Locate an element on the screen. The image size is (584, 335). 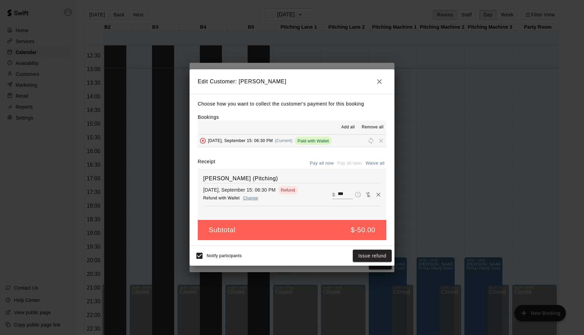
span: Waive payment is located at coordinates (368, 194).